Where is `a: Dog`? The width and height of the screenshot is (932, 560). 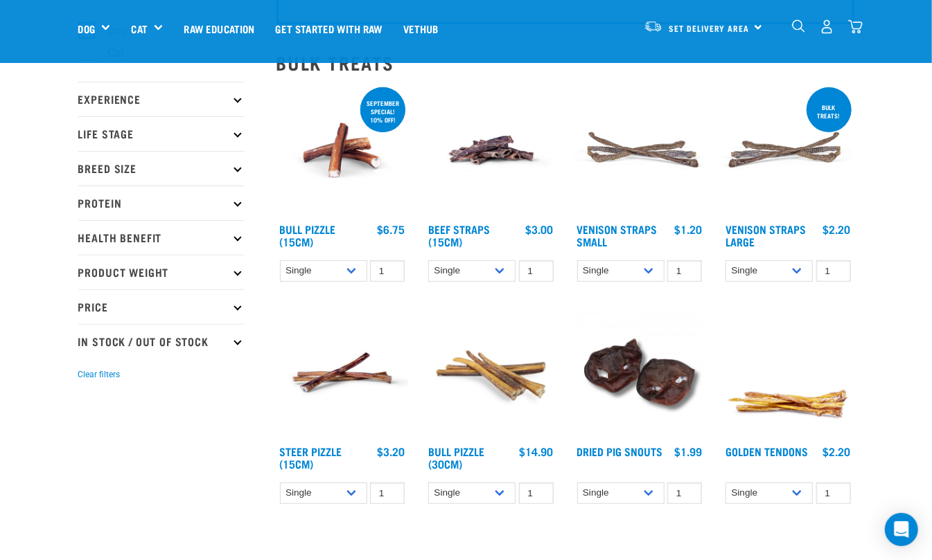
a: Dog is located at coordinates (87, 28).